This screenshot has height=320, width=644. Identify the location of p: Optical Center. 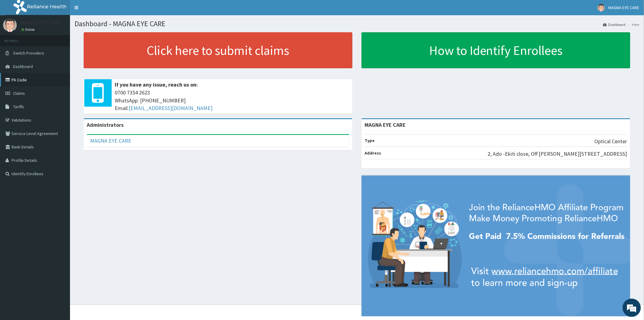
(611, 141).